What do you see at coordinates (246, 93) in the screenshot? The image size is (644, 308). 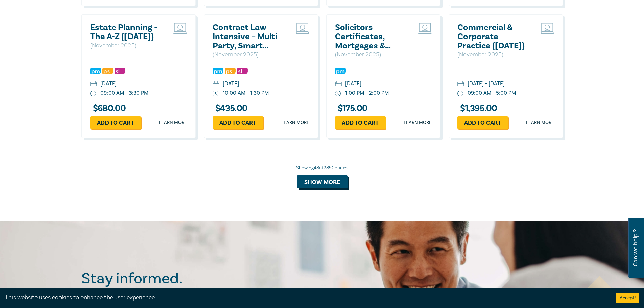 I see `div: 10:00 AM - 1:30 PM` at bounding box center [246, 93].